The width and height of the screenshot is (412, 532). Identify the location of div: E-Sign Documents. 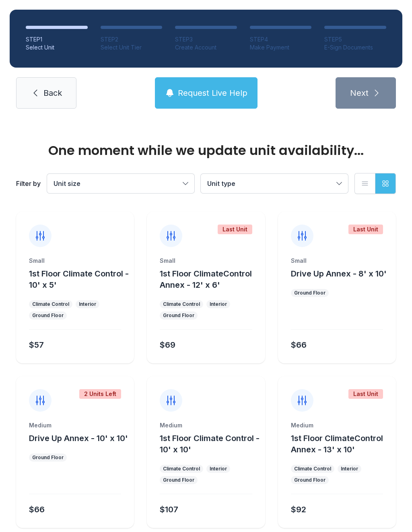
(355, 48).